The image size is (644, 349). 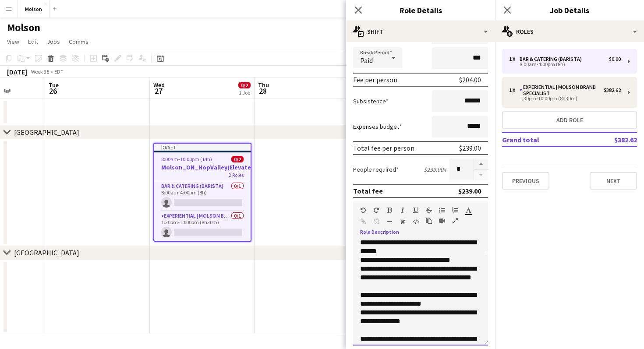 I want to click on span: 26, so click(x=53, y=91).